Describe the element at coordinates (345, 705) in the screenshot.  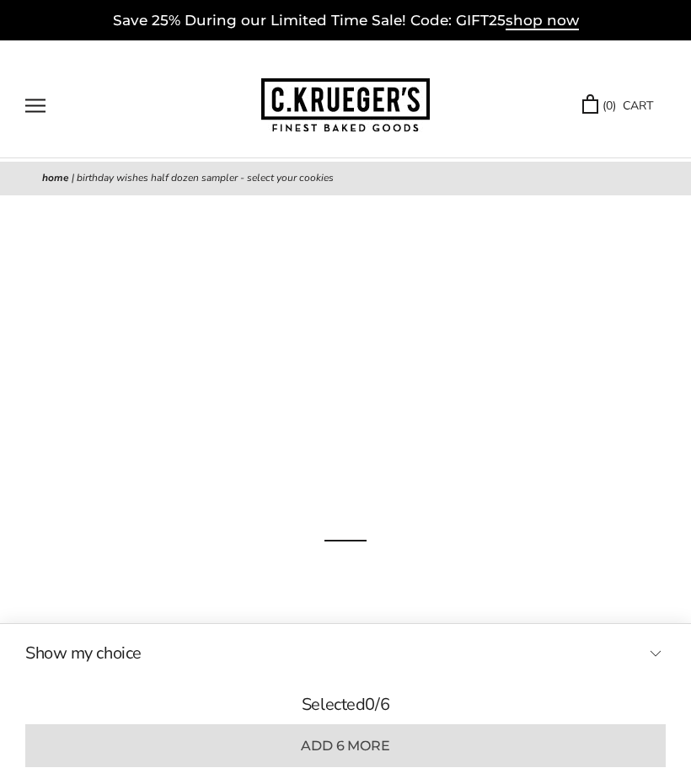
I see `p: Selected /` at that location.